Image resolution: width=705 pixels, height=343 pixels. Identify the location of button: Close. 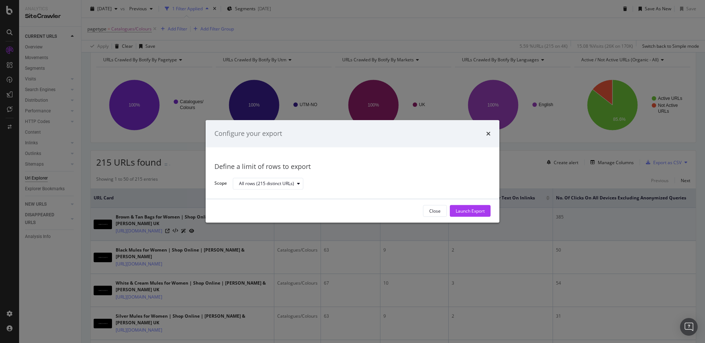
(435, 211).